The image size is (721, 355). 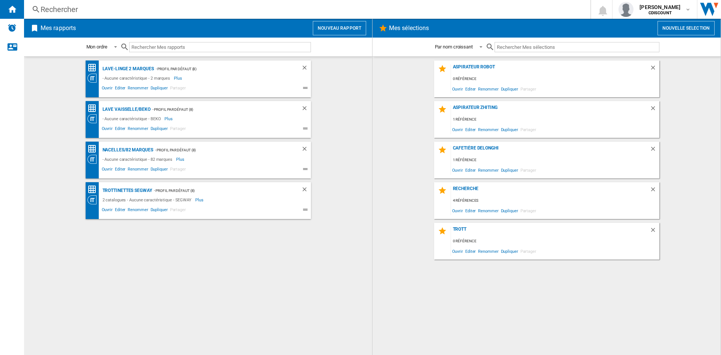 I want to click on div: Trottinettes SEGWAY, so click(x=126, y=190).